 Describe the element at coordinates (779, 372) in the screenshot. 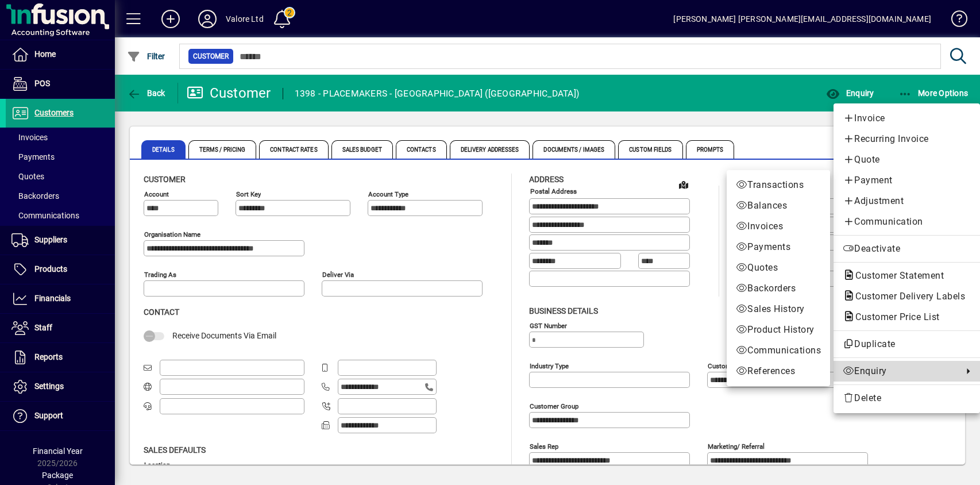

I see `span: References` at that location.